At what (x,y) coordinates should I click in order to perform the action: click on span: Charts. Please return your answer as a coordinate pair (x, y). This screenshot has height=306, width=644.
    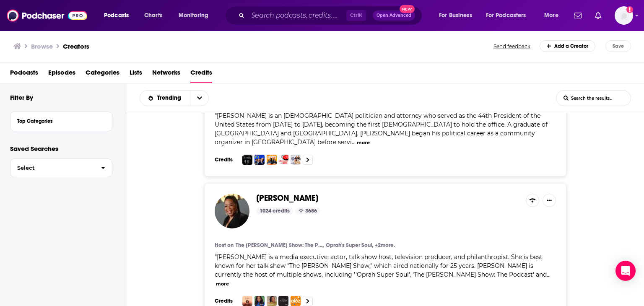
    Looking at the image, I should click on (153, 16).